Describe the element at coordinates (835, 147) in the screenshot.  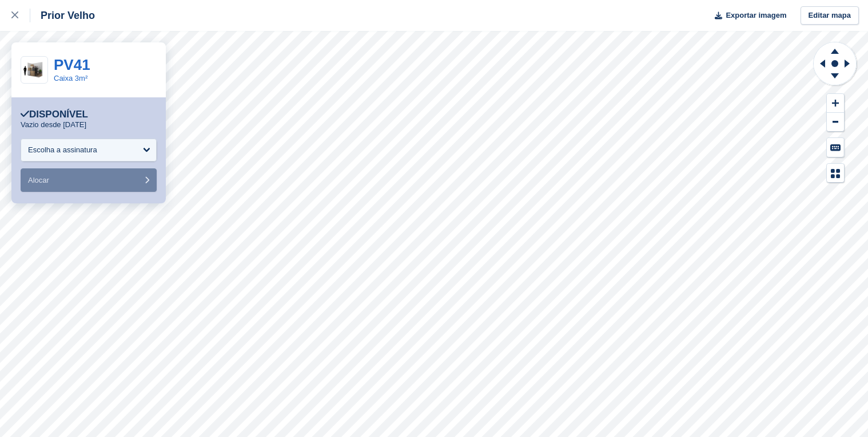
I see `button: Keyboard Shortcuts` at that location.